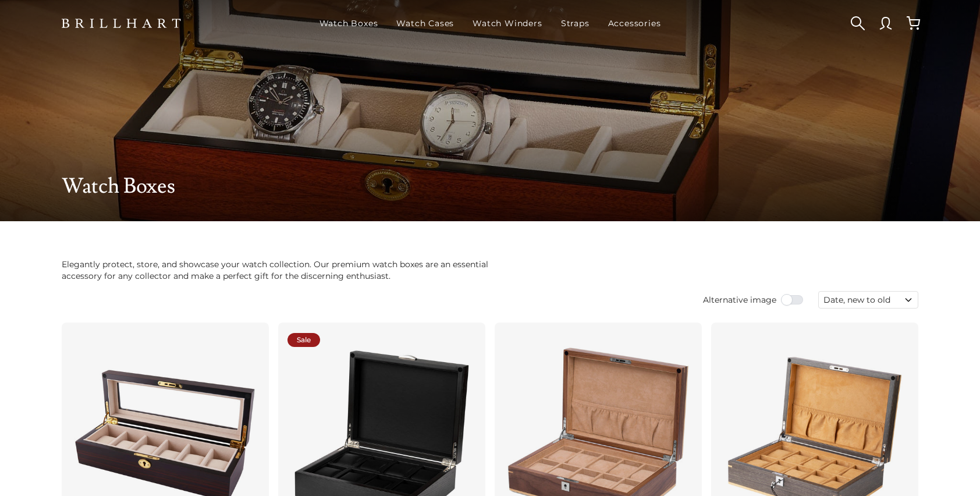  Describe the element at coordinates (792, 300) in the screenshot. I see `input: Use setting` at that location.